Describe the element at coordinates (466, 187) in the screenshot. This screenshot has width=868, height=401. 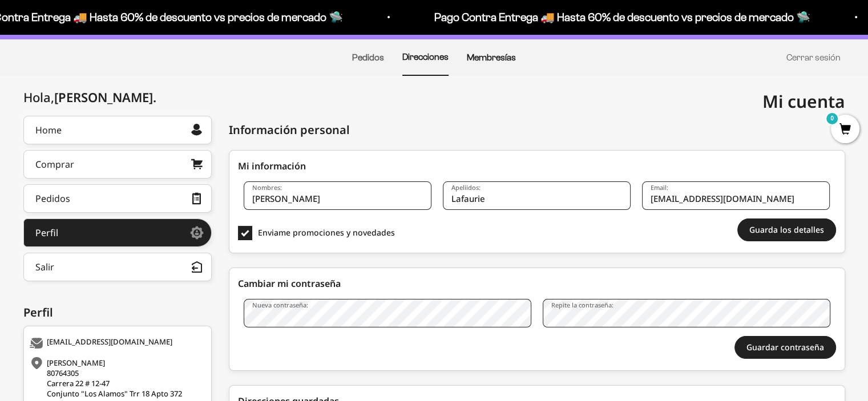
I see `label: Apeliidos:` at that location.